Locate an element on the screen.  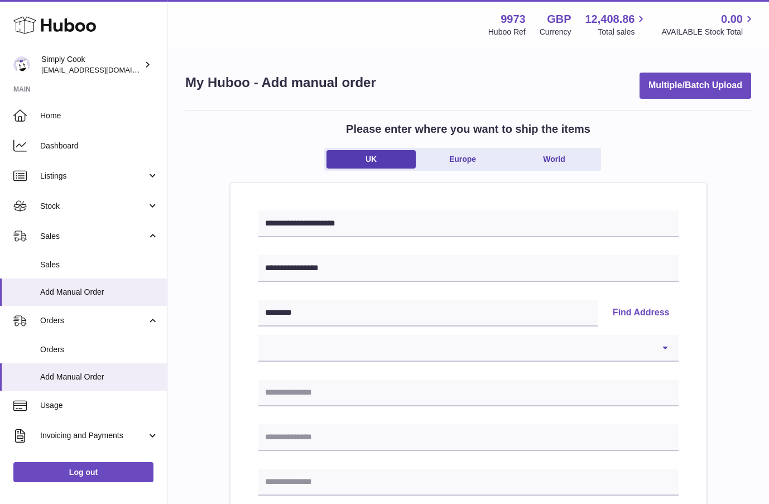
a: 12,408.86 Total sales is located at coordinates (616, 25).